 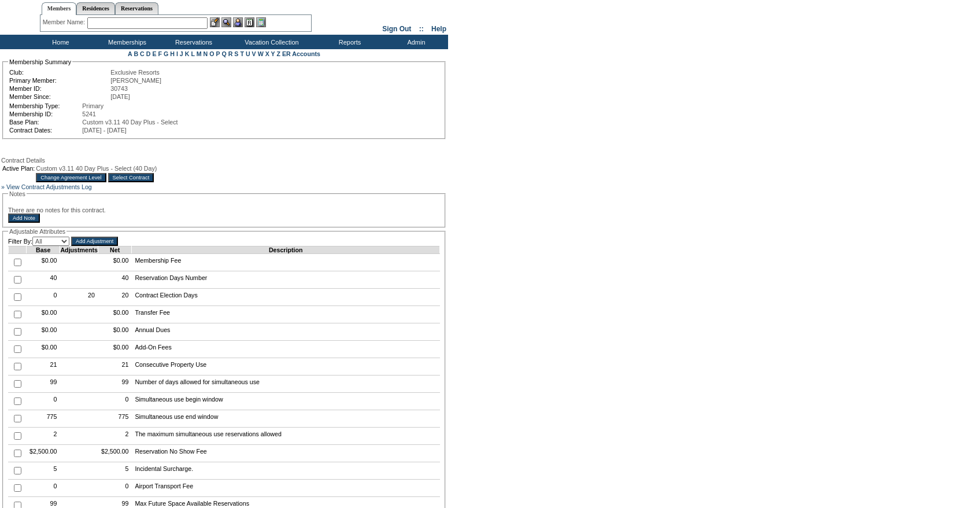 I want to click on a: ER Accounts, so click(x=301, y=54).